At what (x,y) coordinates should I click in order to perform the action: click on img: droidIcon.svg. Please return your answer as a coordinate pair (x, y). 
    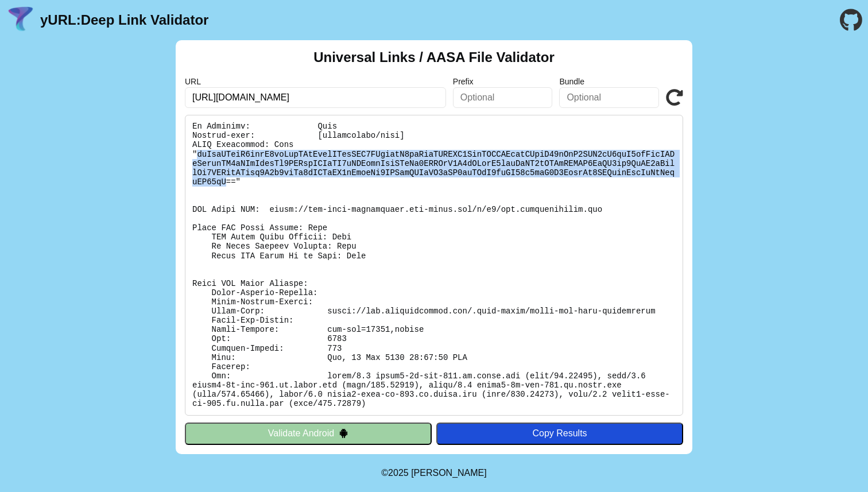
    Looking at the image, I should click on (343, 432).